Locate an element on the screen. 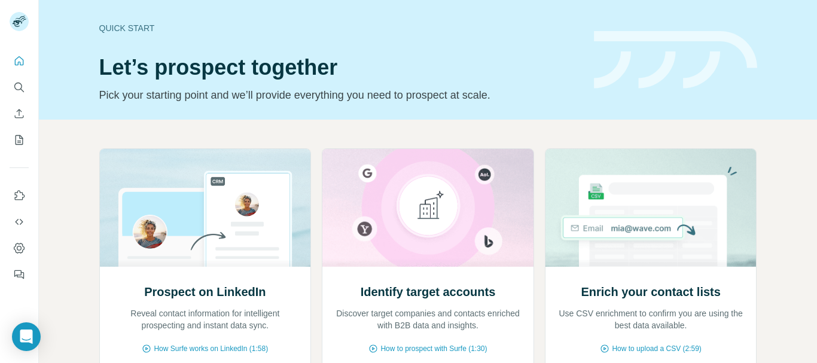  button: Dashboard is located at coordinates (19, 248).